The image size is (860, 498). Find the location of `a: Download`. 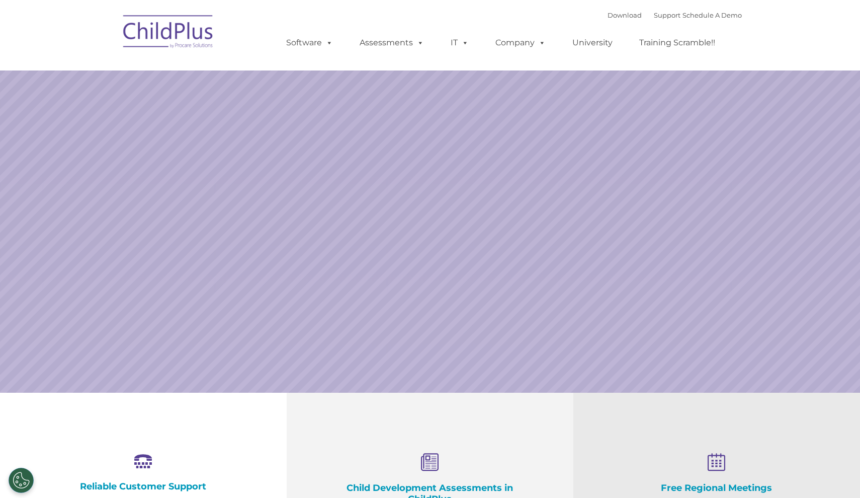

a: Download is located at coordinates (625, 15).